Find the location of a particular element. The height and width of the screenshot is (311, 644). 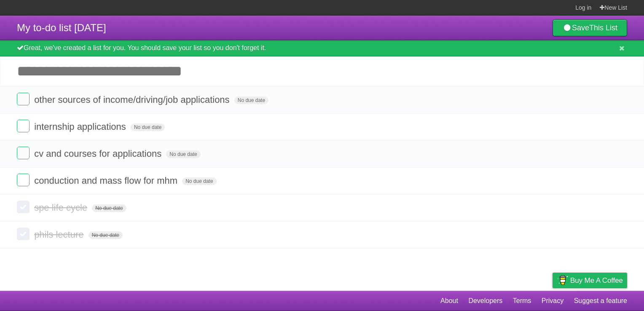

a: Developers is located at coordinates (485, 301).